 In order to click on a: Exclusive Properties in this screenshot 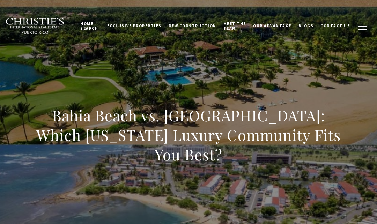, I will do `click(134, 26)`.